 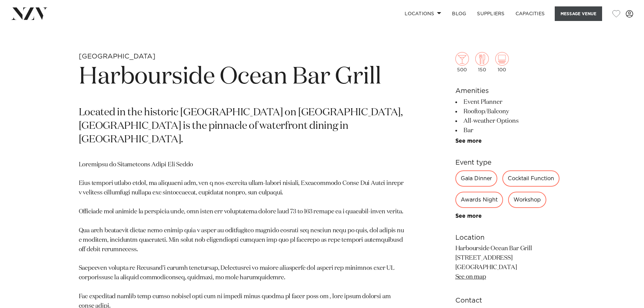 What do you see at coordinates (511, 102) in the screenshot?
I see `li: Event Planner` at bounding box center [511, 102].